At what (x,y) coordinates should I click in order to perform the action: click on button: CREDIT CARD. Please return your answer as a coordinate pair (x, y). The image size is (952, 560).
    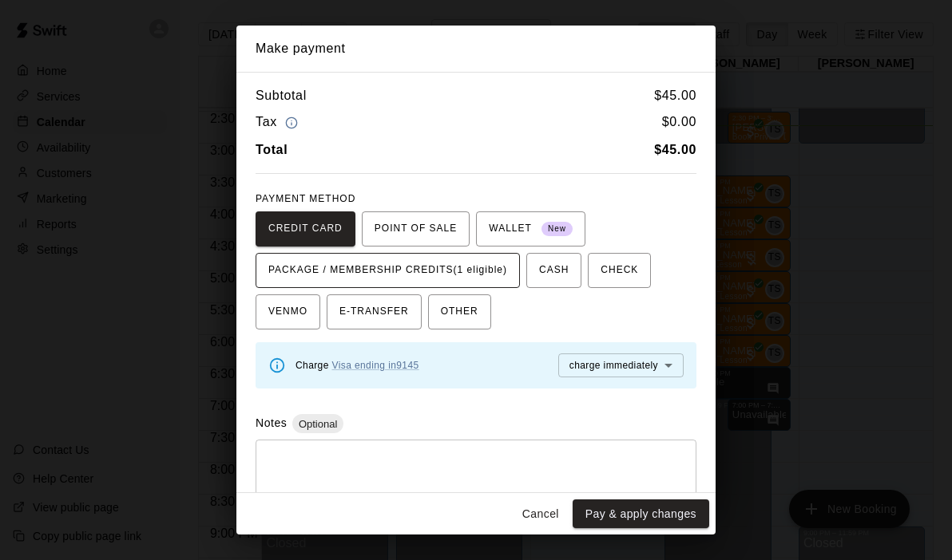
    Looking at the image, I should click on (305, 229).